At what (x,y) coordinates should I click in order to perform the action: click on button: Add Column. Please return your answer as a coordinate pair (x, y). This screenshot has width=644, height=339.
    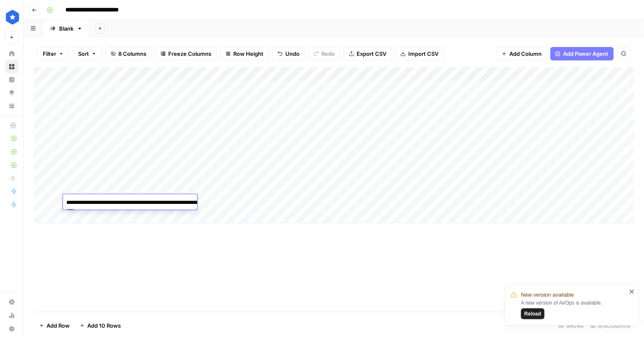
    Looking at the image, I should click on (522, 54).